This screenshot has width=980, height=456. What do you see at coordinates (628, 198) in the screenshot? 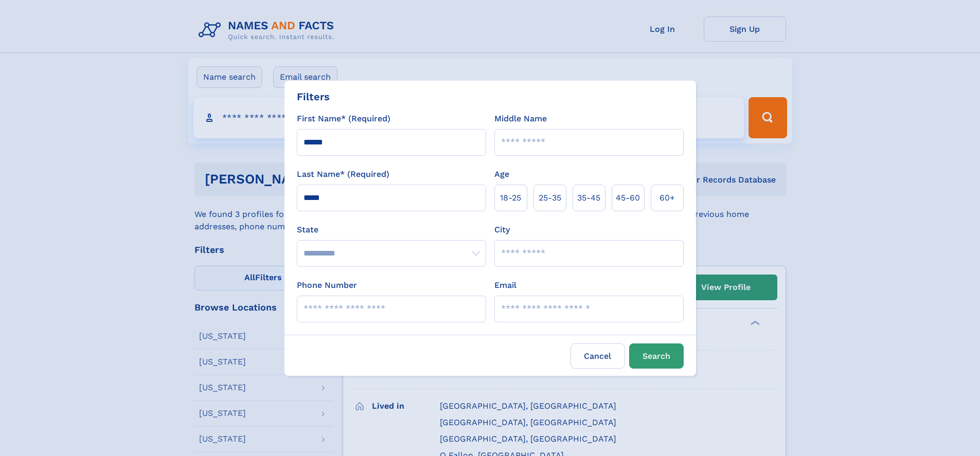
I see `span: 45‑60` at bounding box center [628, 198].